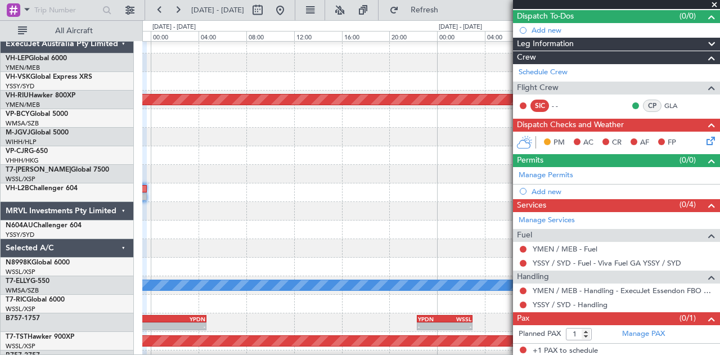  Describe the element at coordinates (28, 281) in the screenshot. I see `a: T7-ELLYG-550` at that location.